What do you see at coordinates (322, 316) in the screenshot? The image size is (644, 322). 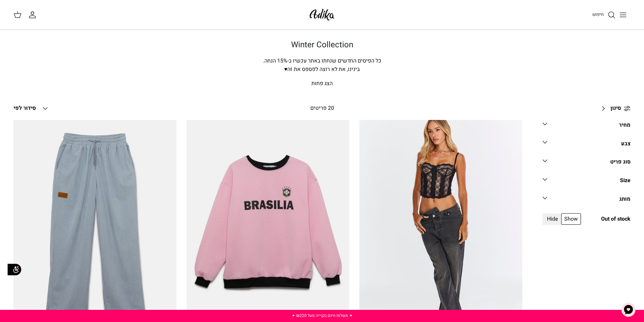 I see `a: ✦ משלוח חינם בקנייה מעל ₪220 ✦` at bounding box center [322, 316].